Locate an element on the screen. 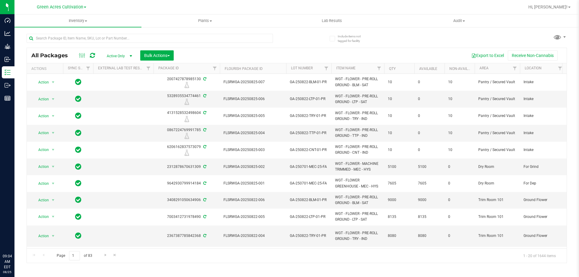 The width and height of the screenshot is (579, 277). div: Actions is located at coordinates (46, 69).